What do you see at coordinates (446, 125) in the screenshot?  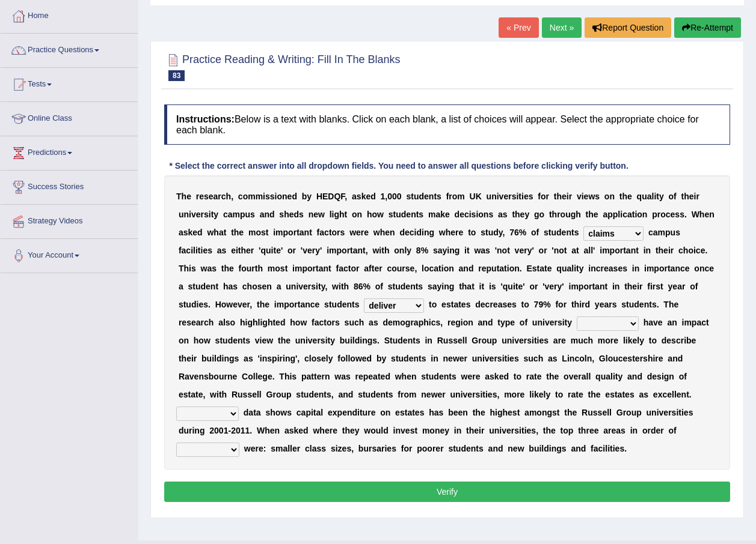 I see `h4: Below is a text with blanks. Click on each blank, a list of choices will appear. Select the appro...` at bounding box center [446, 125].